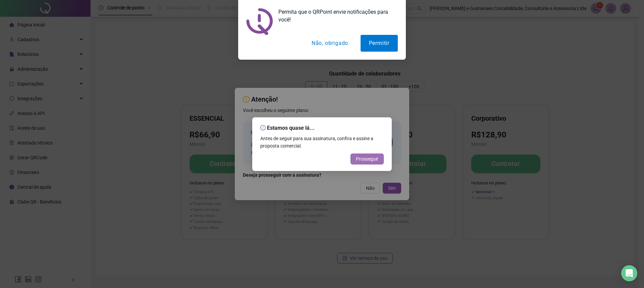  I want to click on button: Permitir, so click(379, 43).